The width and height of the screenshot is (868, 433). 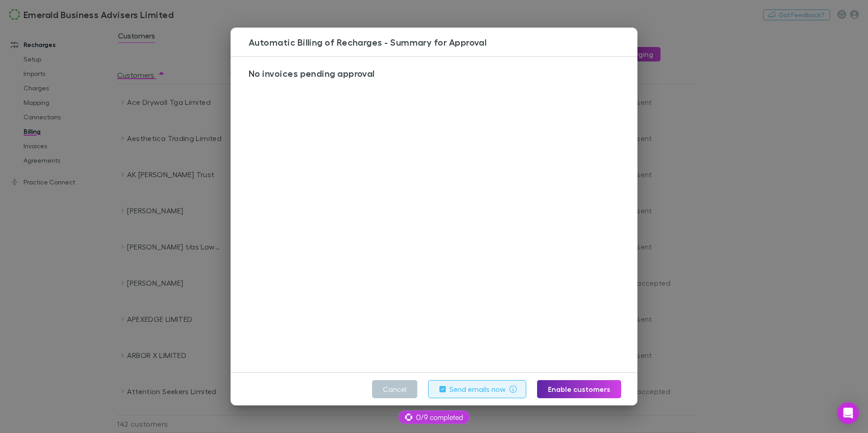 What do you see at coordinates (477, 389) in the screenshot?
I see `label: Send emails now` at bounding box center [477, 389].